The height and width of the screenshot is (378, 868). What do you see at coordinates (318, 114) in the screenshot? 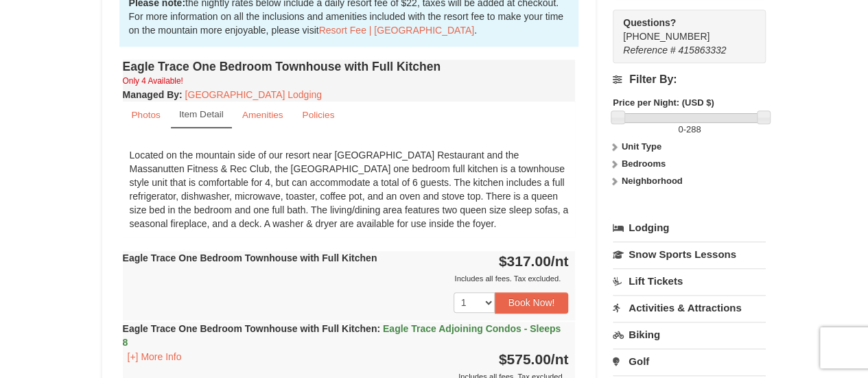
I see `small: Policies` at bounding box center [318, 114].